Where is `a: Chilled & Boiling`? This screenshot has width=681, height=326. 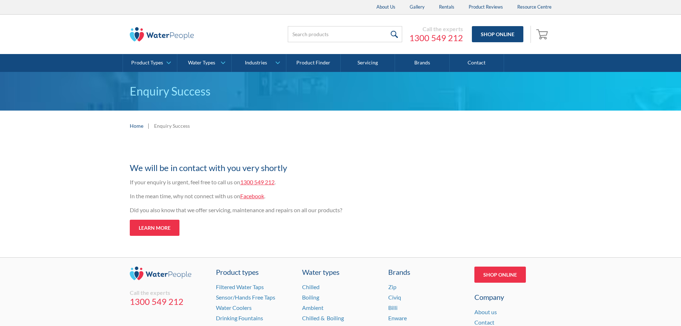
a: Chilled & Boiling is located at coordinates (323, 317).